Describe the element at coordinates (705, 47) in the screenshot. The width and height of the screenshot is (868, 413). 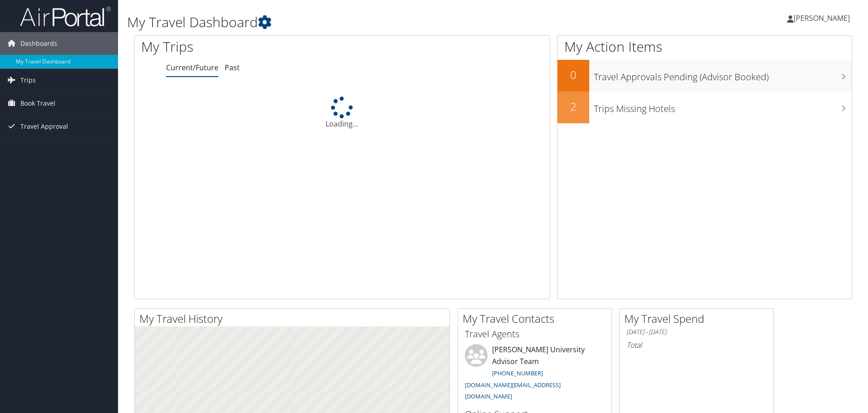
I see `h1: My Action Items` at that location.